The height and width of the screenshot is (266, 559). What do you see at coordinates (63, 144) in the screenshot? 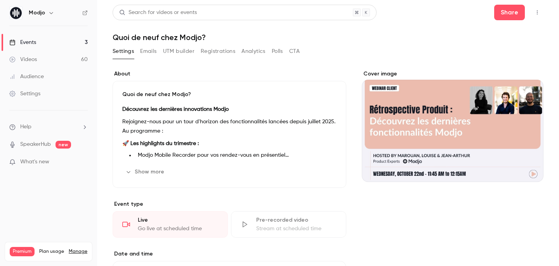
I see `span: new` at bounding box center [63, 144].